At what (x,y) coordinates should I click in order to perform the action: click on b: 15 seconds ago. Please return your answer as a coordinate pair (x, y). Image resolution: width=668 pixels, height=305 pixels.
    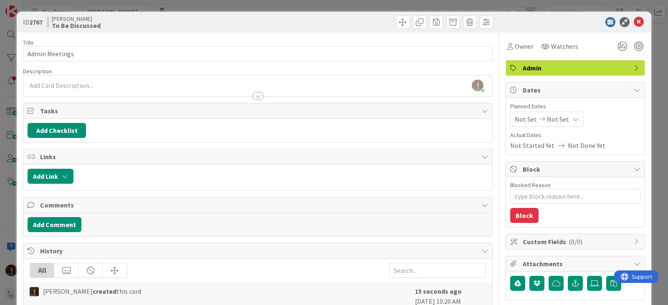
    Looking at the image, I should click on (438, 292).